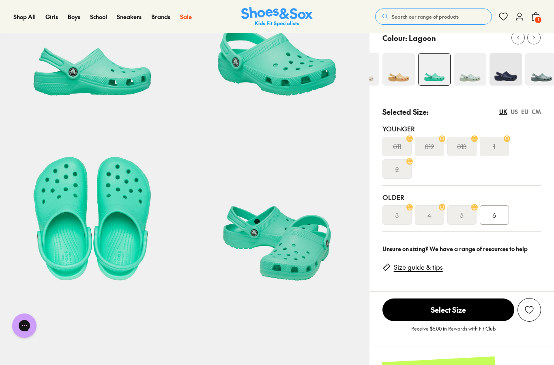  I want to click on s: 5, so click(462, 215).